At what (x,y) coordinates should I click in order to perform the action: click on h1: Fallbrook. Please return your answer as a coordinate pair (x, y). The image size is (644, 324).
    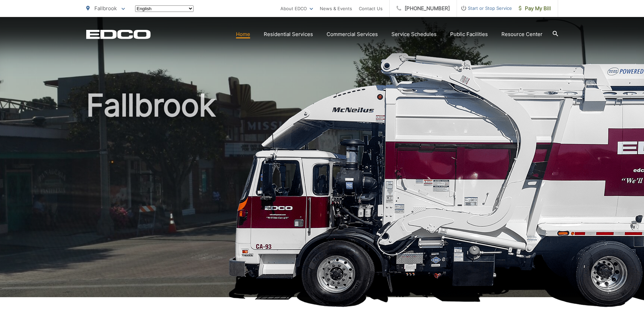
    Looking at the image, I should click on (322, 196).